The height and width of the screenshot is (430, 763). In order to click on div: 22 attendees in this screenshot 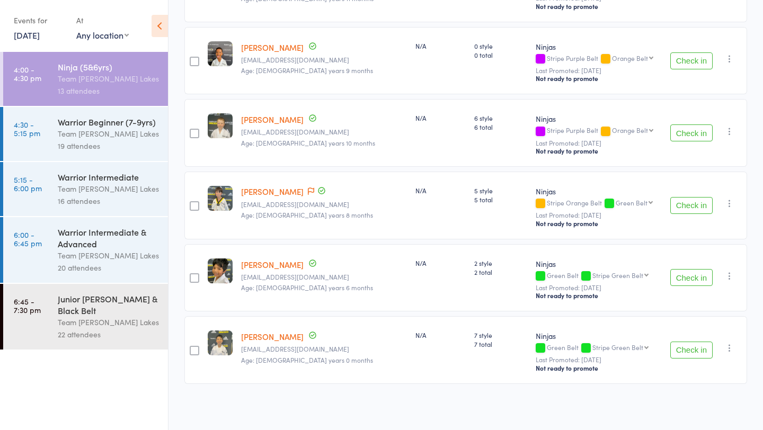, I will do `click(108, 334)`.